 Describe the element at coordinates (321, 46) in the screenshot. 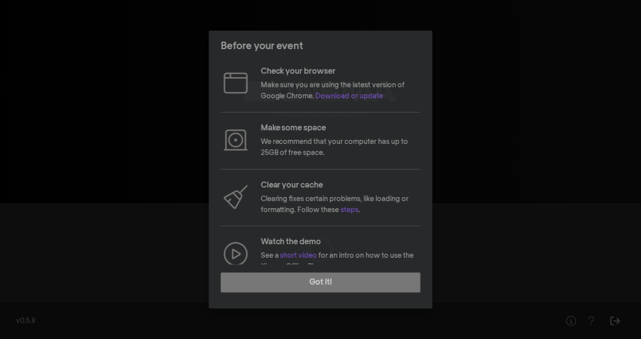

I see `header: Before your event` at that location.